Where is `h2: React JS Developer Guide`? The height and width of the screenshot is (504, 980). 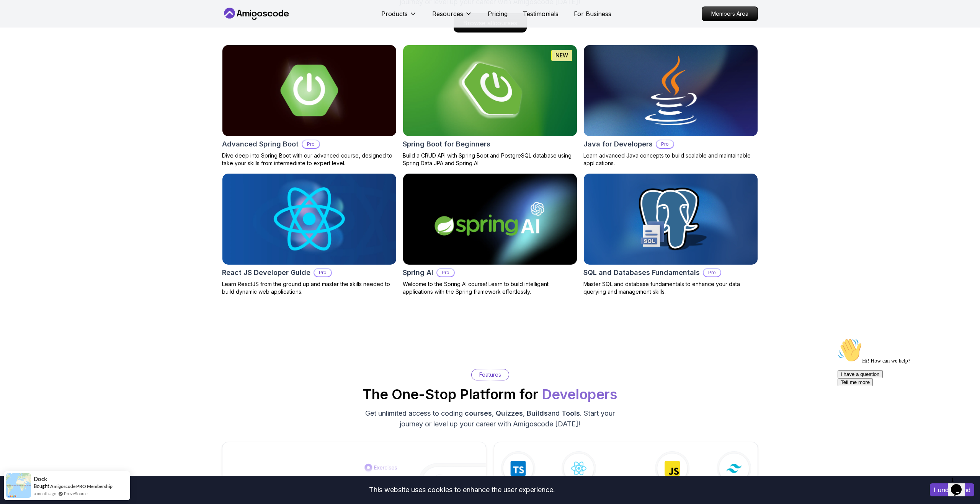
h2: React JS Developer Guide is located at coordinates (266, 273).